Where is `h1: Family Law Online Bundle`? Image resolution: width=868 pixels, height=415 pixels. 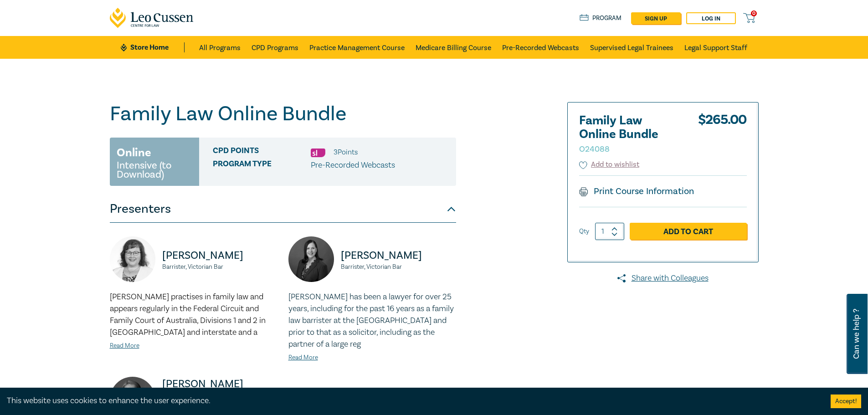 h1: Family Law Online Bundle is located at coordinates (283, 114).